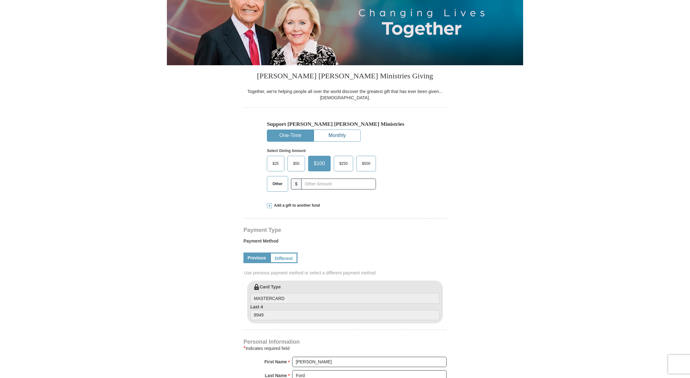 The height and width of the screenshot is (378, 690). Describe the element at coordinates (278, 184) in the screenshot. I see `span: Other` at that location.